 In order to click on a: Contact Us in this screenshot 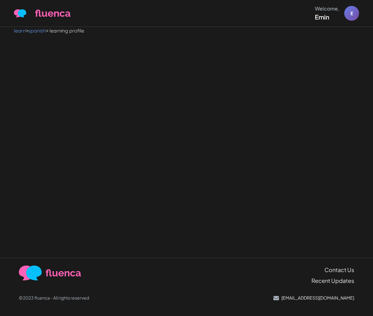, I will do `click(340, 270)`.